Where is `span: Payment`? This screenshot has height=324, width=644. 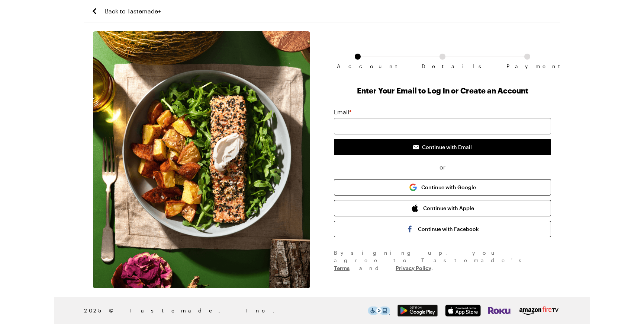 span: Payment is located at coordinates (528, 66).